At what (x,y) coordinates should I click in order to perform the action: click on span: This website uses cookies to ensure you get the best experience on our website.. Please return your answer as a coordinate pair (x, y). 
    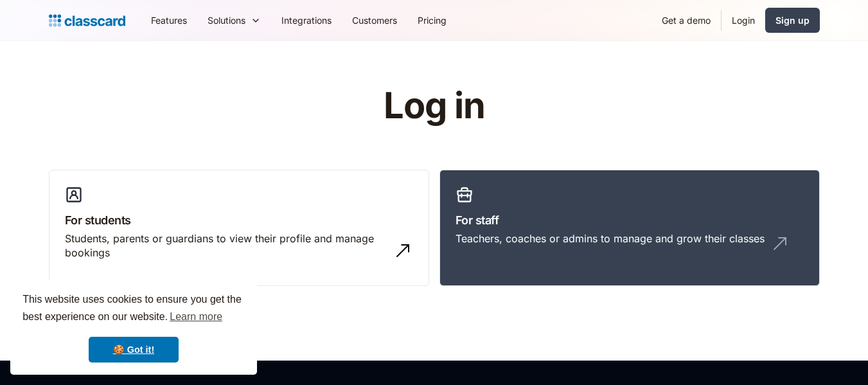
    Looking at the image, I should click on (134, 309).